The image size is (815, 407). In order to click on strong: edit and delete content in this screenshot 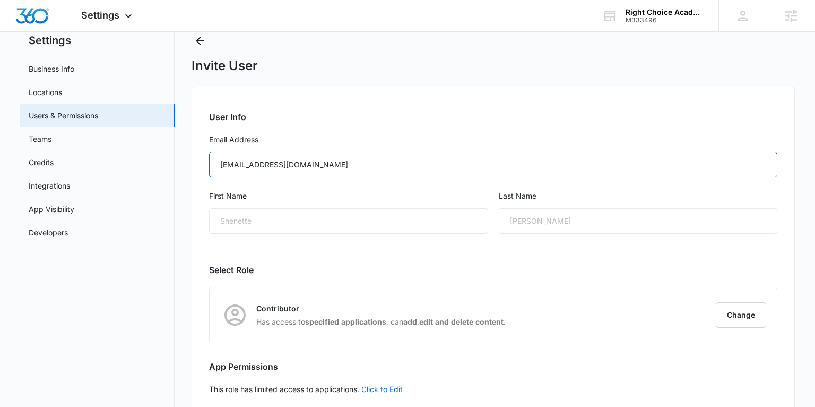, I will do `click(461, 321)`.